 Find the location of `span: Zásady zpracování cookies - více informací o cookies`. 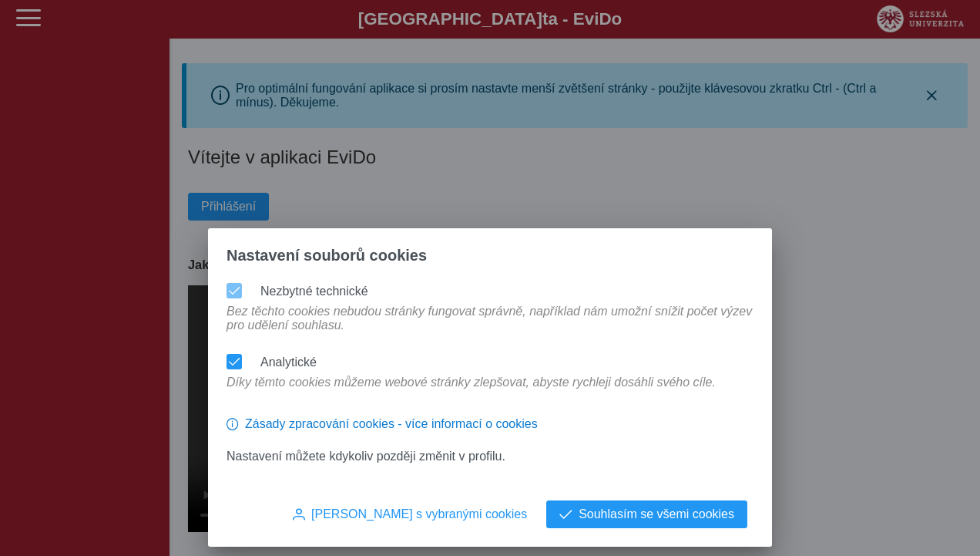

span: Zásady zpracování cookies - více informací o cookies is located at coordinates (391, 424).